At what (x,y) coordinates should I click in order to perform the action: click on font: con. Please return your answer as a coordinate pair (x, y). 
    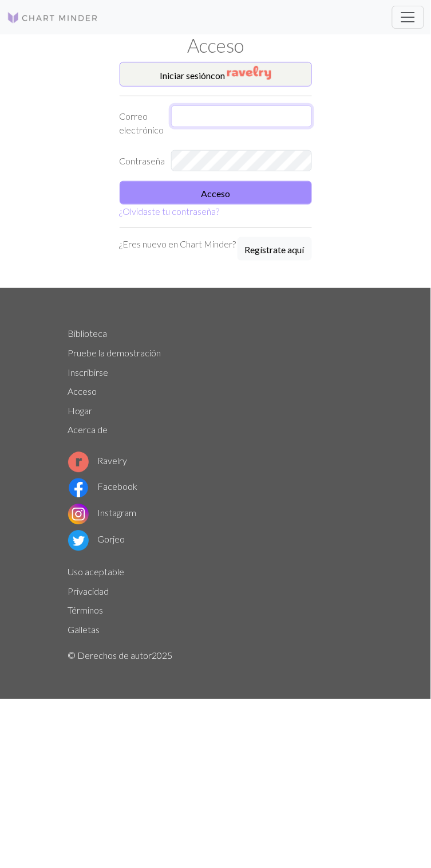
    Looking at the image, I should click on (218, 75).